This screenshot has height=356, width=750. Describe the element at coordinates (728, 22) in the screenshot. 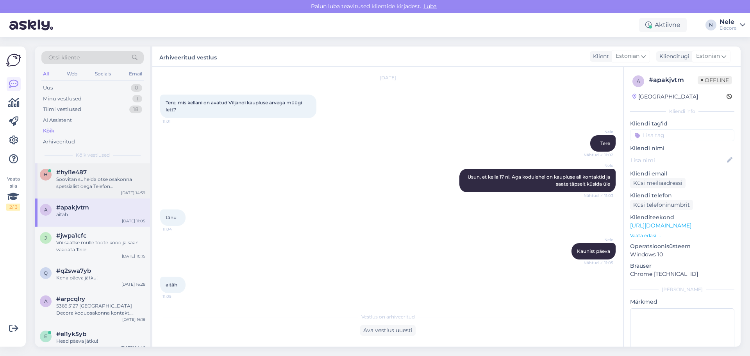

I see `div: Nele` at that location.